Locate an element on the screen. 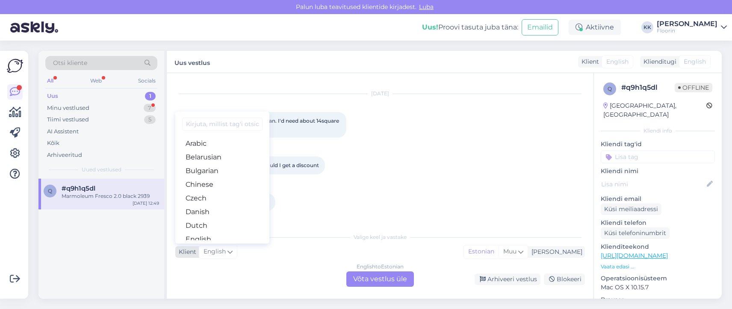 This screenshot has width=732, height=309. a: Chinese is located at coordinates (222, 185).